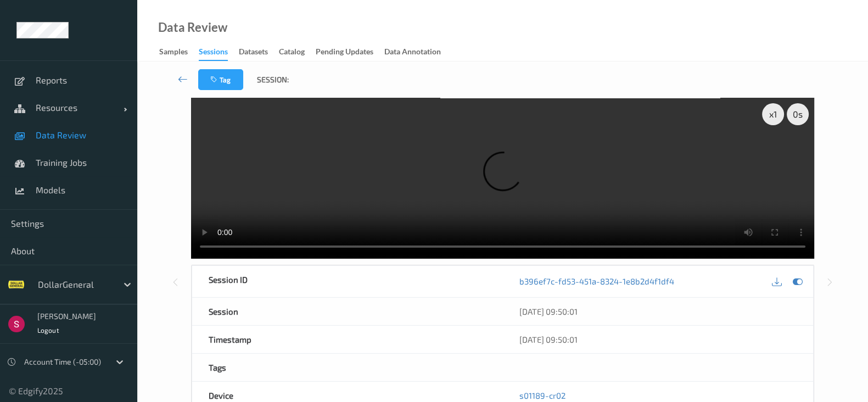 The image size is (868, 402). What do you see at coordinates (213, 53) in the screenshot?
I see `div: Sessions` at bounding box center [213, 53].